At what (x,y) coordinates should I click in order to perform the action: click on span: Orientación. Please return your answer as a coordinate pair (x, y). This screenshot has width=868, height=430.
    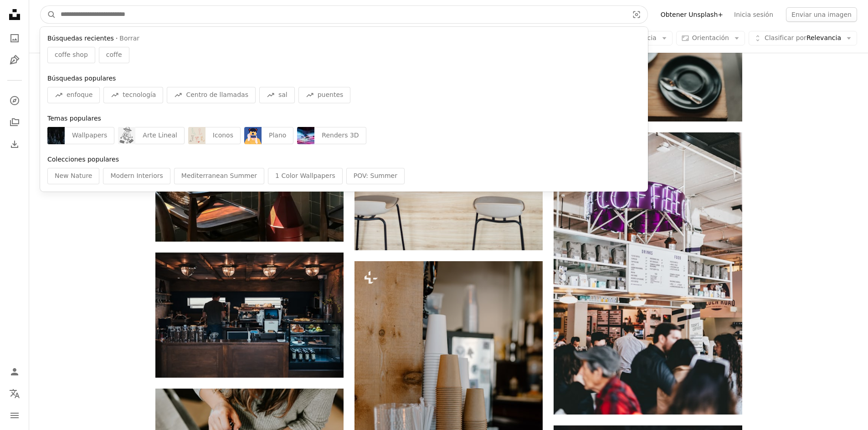
    Looking at the image, I should click on (710, 38).